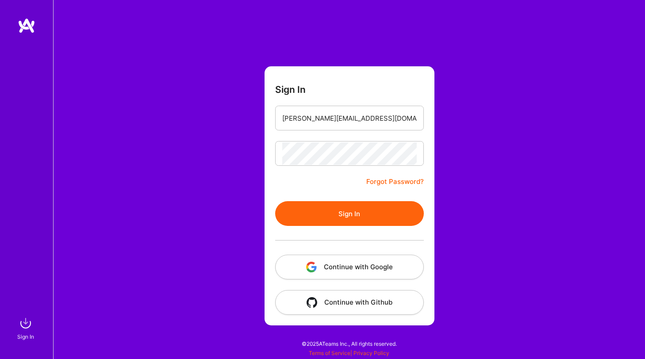 The height and width of the screenshot is (359, 645). What do you see at coordinates (350, 118) in the screenshot?
I see `input: Email...` at bounding box center [350, 118].